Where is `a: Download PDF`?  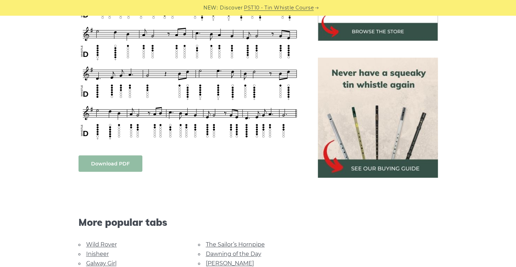
a: Download PDF is located at coordinates (110, 163).